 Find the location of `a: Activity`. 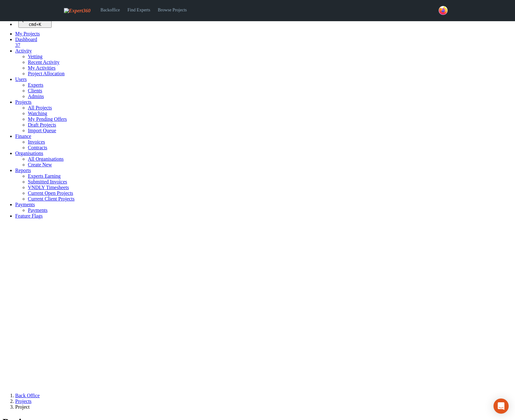

a: Activity is located at coordinates (24, 50).